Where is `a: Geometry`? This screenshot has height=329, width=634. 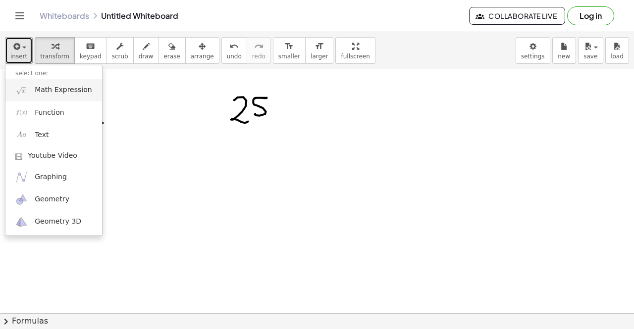 a: Geometry is located at coordinates (53, 199).